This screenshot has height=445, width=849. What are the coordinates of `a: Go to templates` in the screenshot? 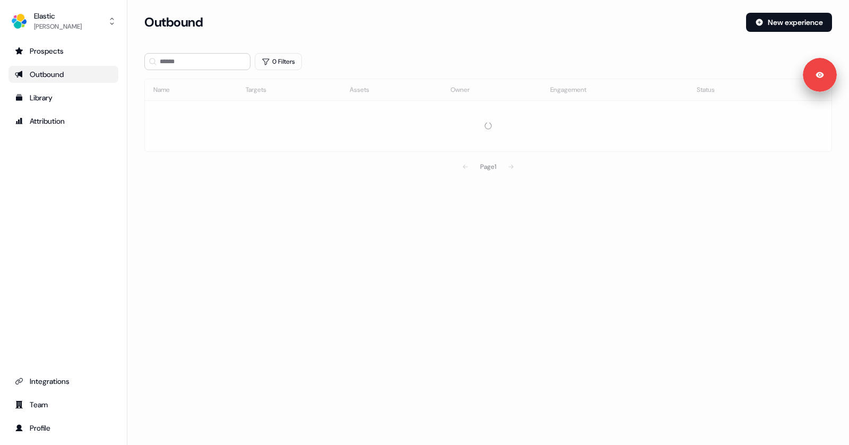 It's located at (63, 98).